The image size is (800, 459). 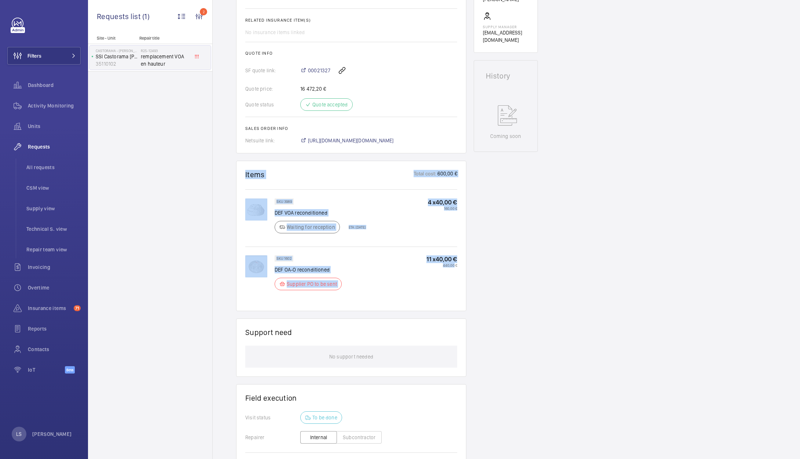 I want to click on p: SKU 1602, so click(x=284, y=258).